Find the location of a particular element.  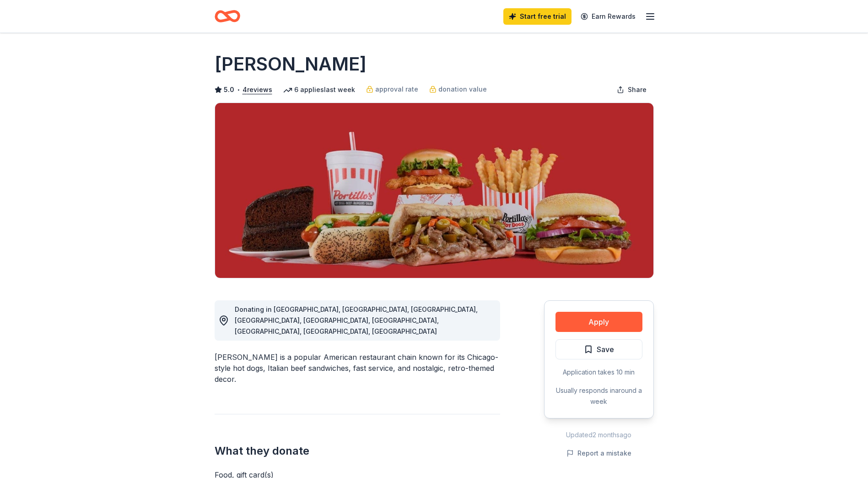

button: Save is located at coordinates (599, 349).